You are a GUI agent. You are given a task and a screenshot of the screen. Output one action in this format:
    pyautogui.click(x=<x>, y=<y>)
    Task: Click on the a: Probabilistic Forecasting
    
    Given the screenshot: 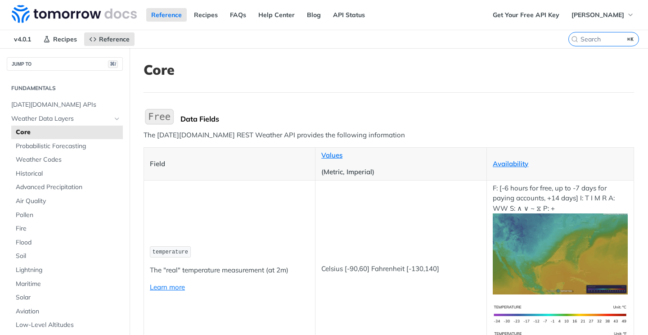 What is the action you would take?
    pyautogui.click(x=67, y=146)
    